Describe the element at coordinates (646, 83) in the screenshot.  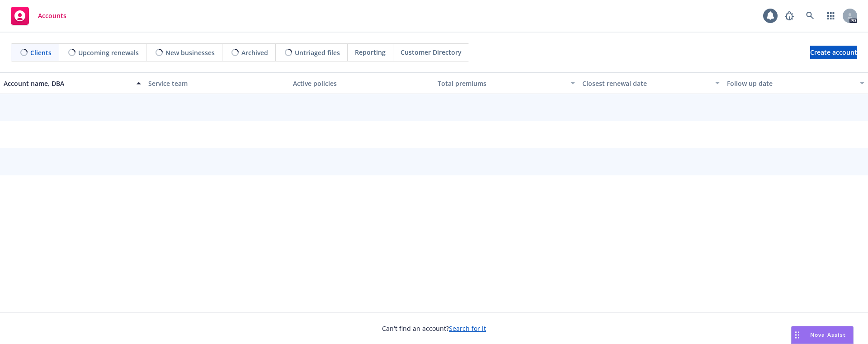
I see `div: Closest renewal date` at that location.